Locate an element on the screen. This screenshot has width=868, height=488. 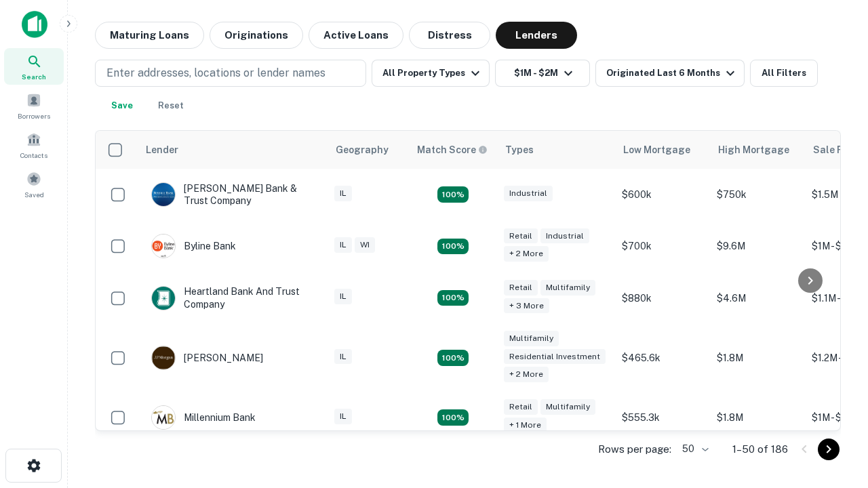
div: Matching Properties: 28, hasApolloMatch: undefined is located at coordinates (453, 194).